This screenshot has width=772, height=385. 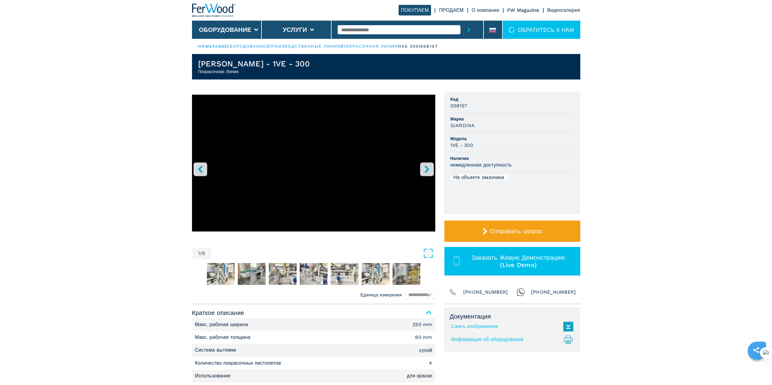 What do you see at coordinates (512, 316) in the screenshot?
I see `span: Документация` at bounding box center [512, 316].